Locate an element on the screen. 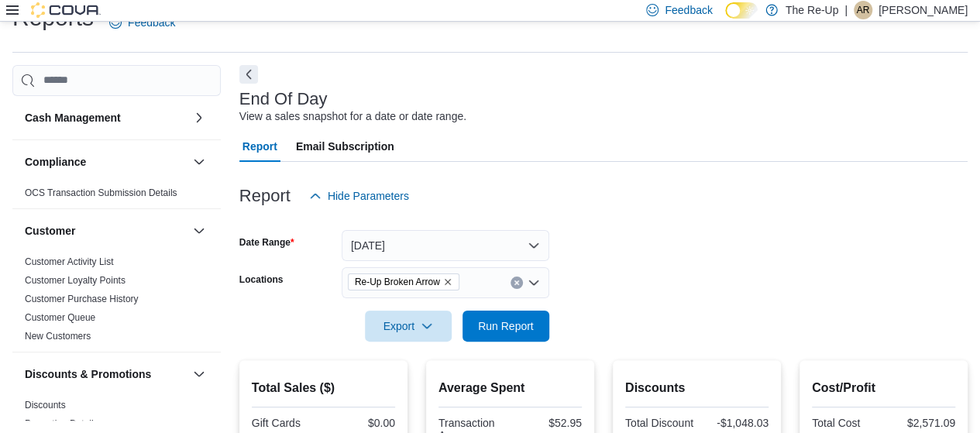 This screenshot has height=433, width=980. a: Feedback is located at coordinates (142, 23).